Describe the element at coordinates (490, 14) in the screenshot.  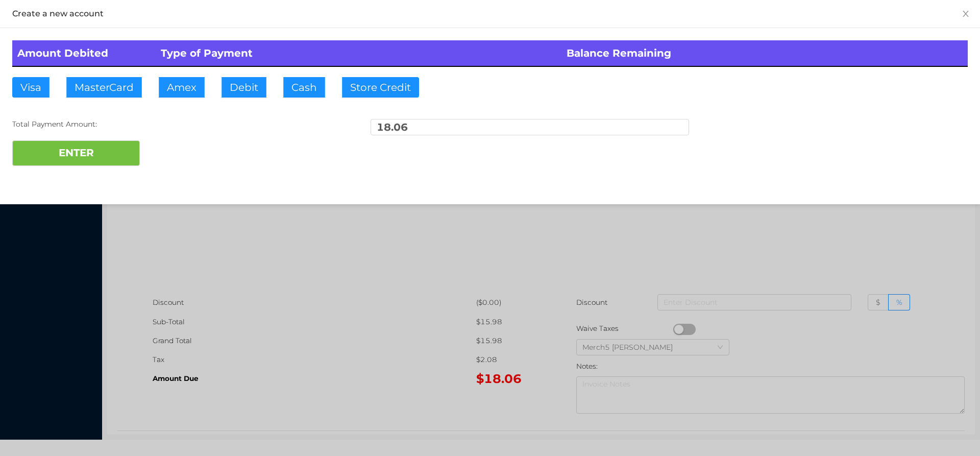
I see `div: Create a new account` at that location.